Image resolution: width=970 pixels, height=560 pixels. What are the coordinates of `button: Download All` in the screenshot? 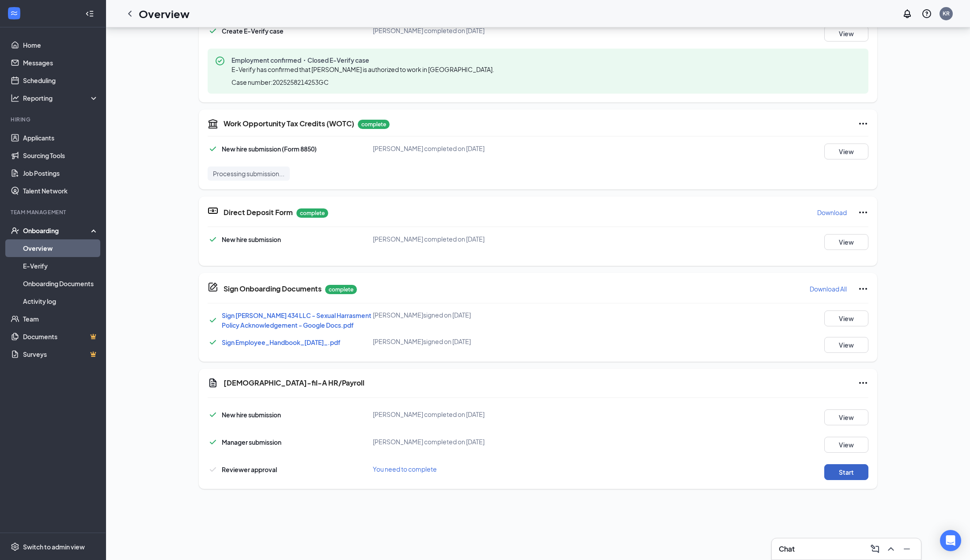 It's located at (828, 289).